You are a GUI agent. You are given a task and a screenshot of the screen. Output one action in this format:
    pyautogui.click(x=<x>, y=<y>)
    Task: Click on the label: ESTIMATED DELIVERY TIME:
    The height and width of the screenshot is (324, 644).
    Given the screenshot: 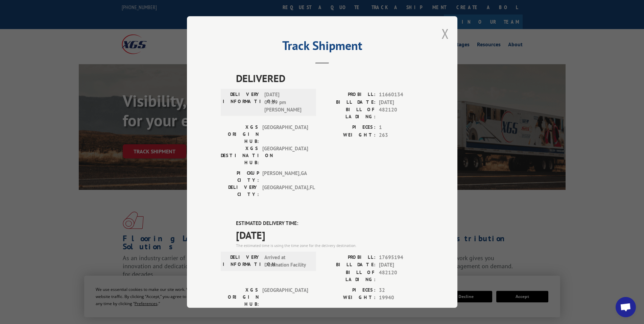 What is the action you would take?
    pyautogui.click(x=329, y=223)
    